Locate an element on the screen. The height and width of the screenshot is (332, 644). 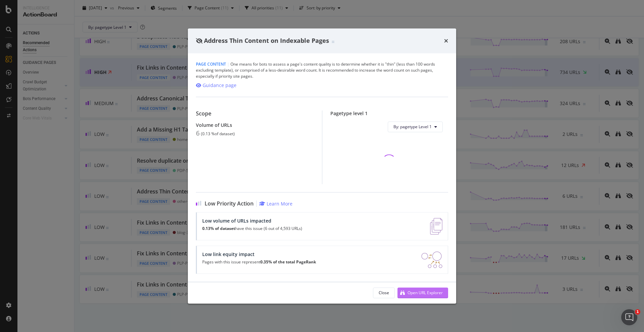
a: Guidance page is located at coordinates (216, 85).